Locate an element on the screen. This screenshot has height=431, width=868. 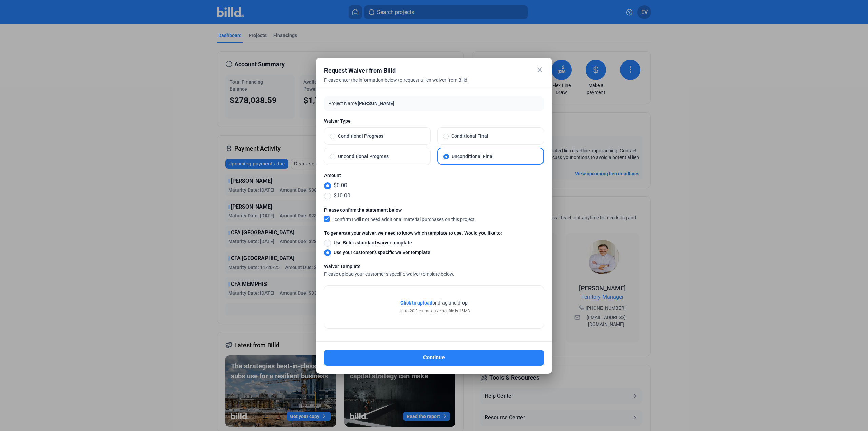
span: or drag and drop is located at coordinates (449, 303).